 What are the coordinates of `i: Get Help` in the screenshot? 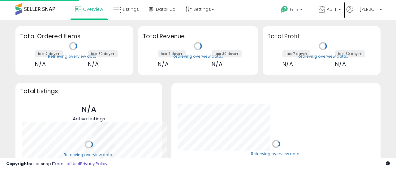 It's located at (284, 9).